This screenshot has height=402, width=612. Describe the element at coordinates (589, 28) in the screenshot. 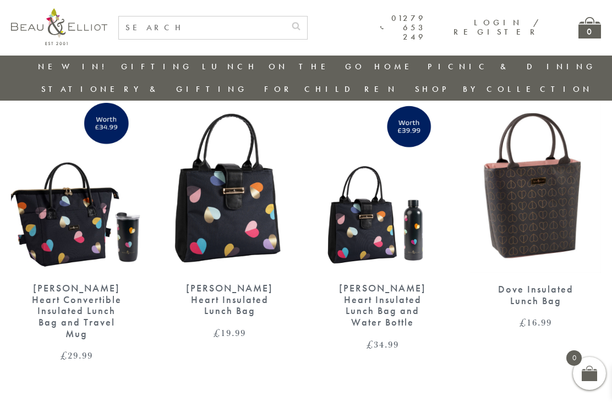

I see `a: 0` at that location.